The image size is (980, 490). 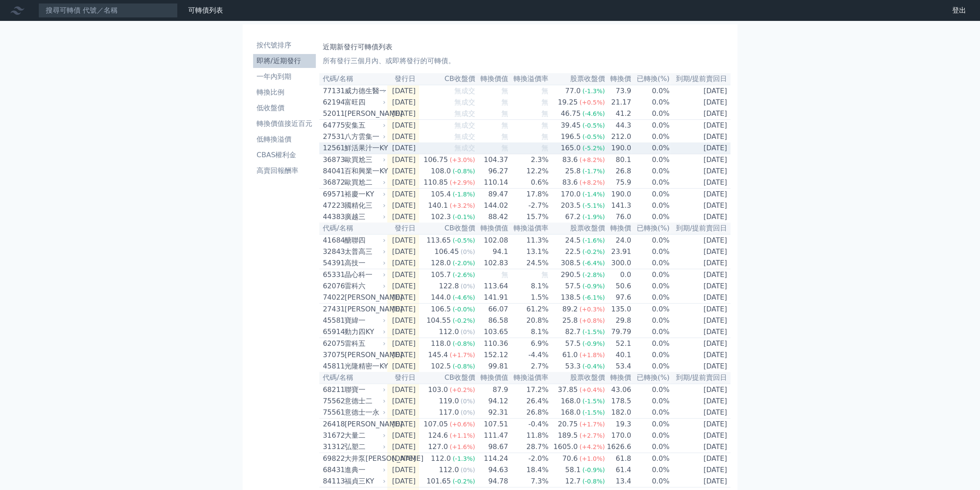 I want to click on div: 27531, so click(x=333, y=137).